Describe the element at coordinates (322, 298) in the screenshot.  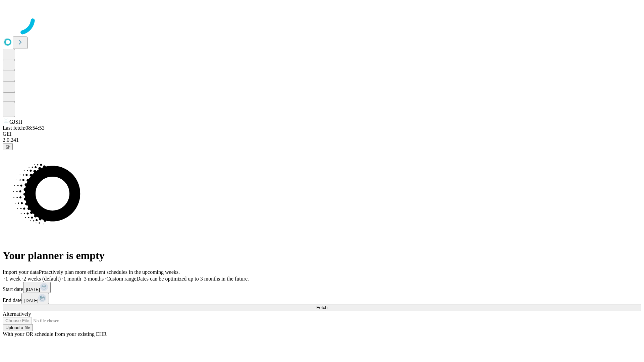
I see `div: End date` at that location.